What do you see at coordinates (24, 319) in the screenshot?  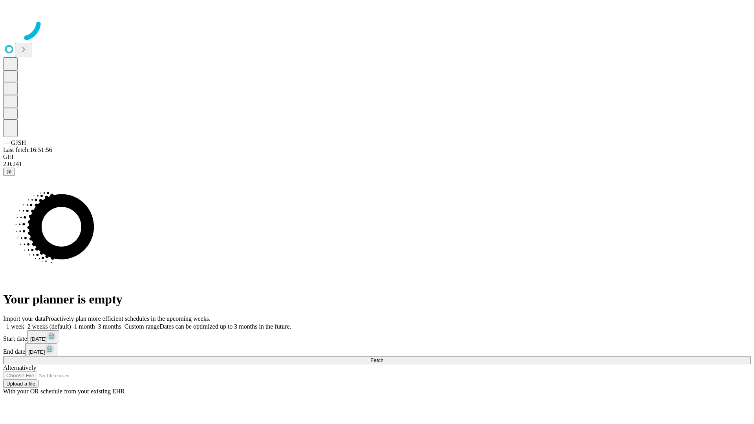 I see `span: Import your data` at bounding box center [24, 319].